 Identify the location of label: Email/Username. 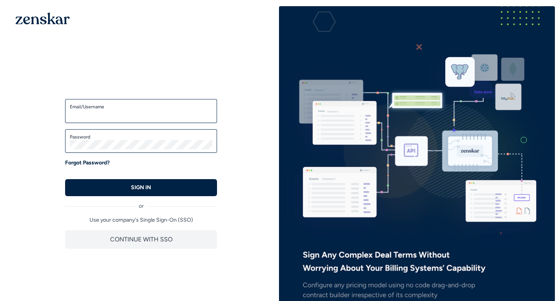
(141, 107).